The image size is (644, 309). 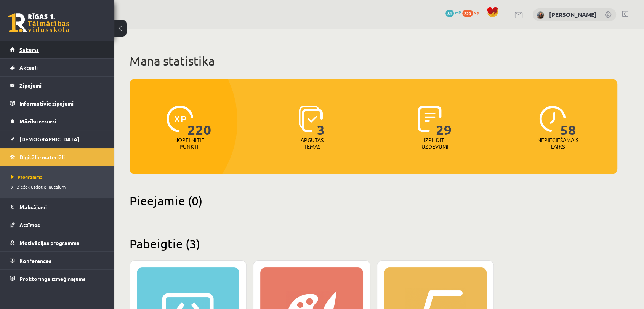 What do you see at coordinates (39, 187) in the screenshot?
I see `span: Biežāk uzdotie jautājumi` at bounding box center [39, 187].